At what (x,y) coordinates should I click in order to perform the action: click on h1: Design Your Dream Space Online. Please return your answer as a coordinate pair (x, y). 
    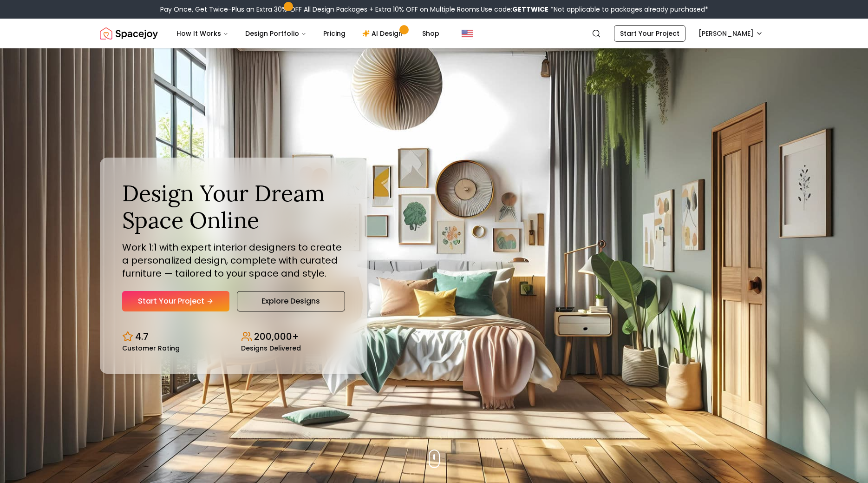
    Looking at the image, I should click on (233, 206).